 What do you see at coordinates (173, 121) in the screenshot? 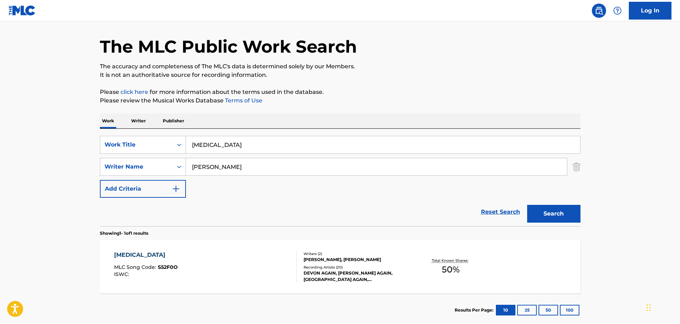
I see `p: Publisher` at bounding box center [173, 121].